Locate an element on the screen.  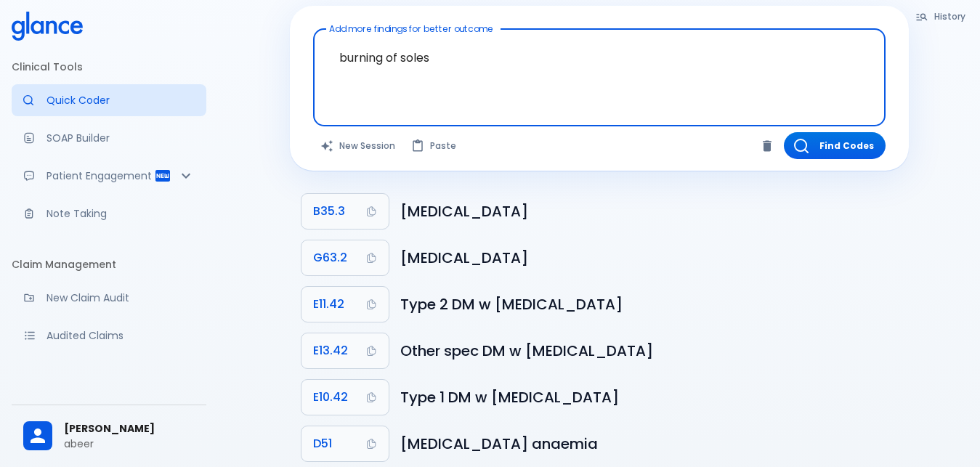
button: Copy Code E13.42 to clipboard is located at coordinates (345, 351).